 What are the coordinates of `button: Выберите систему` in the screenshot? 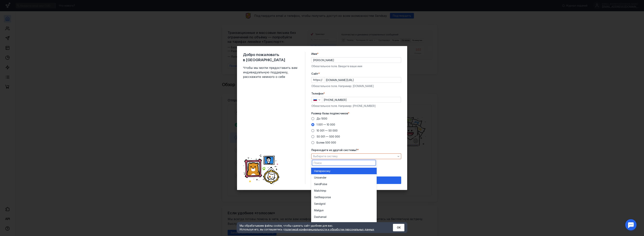 It's located at (356, 156).